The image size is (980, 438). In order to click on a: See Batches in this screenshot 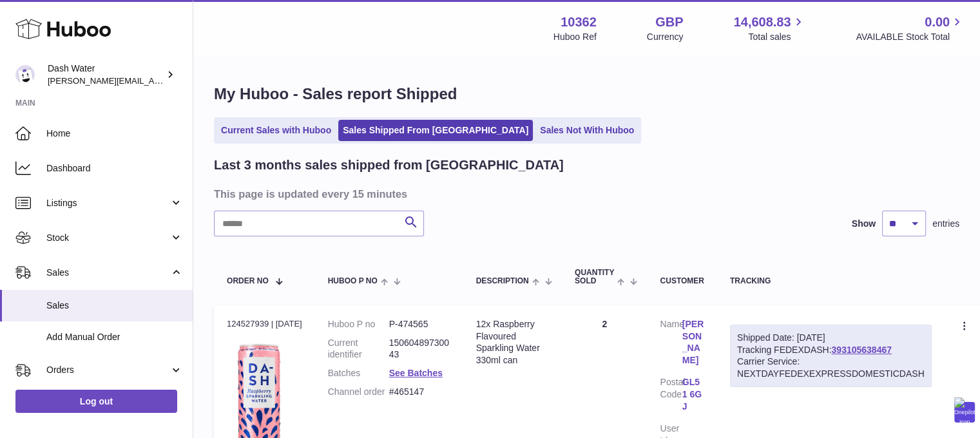, I will do `click(416, 373)`.